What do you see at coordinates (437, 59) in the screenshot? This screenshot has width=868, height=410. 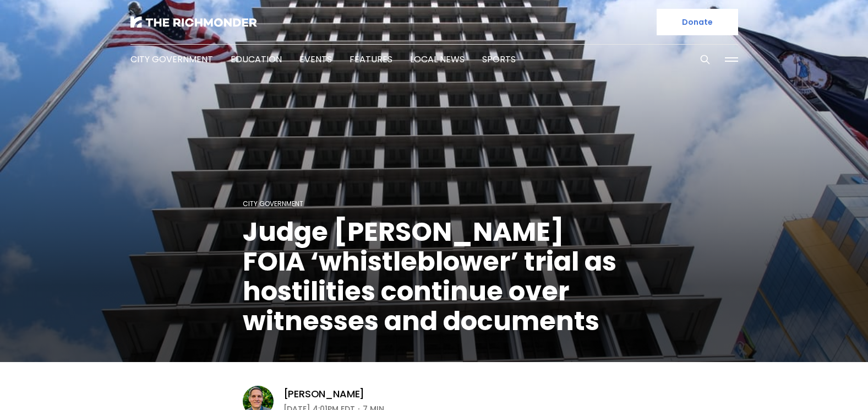 I see `a: Local News` at bounding box center [437, 59].